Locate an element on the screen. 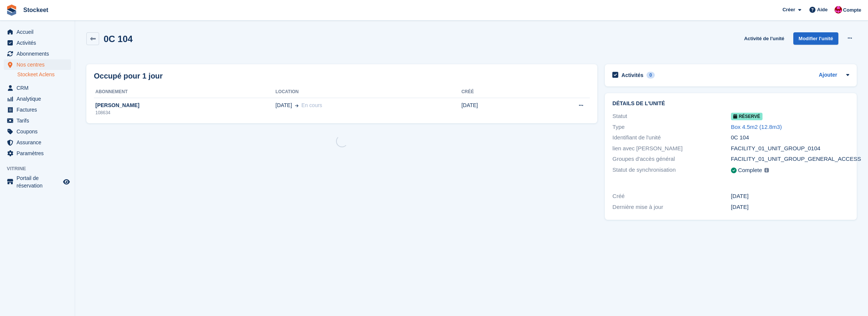 The width and height of the screenshot is (868, 316). th: Créé is located at coordinates (494, 92).